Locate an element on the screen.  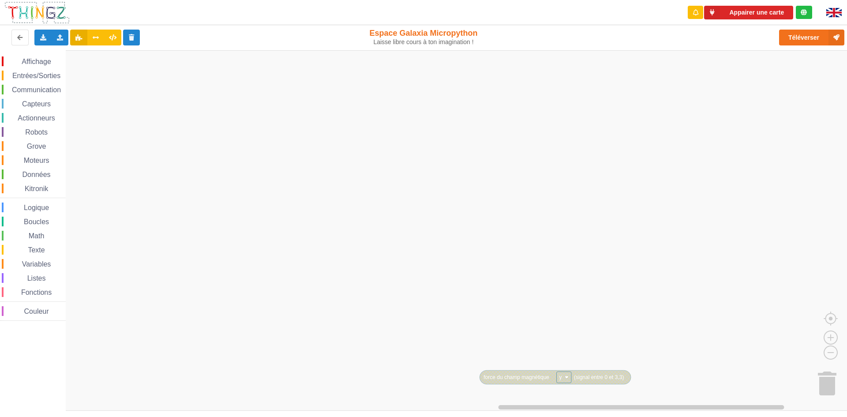
button: Téléverser is located at coordinates (811, 37).